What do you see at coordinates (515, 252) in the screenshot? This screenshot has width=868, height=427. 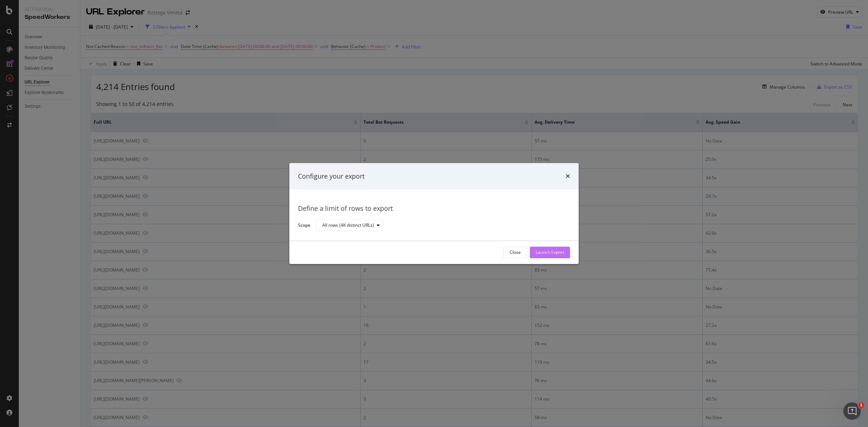 I see `button: Close` at bounding box center [515, 252].